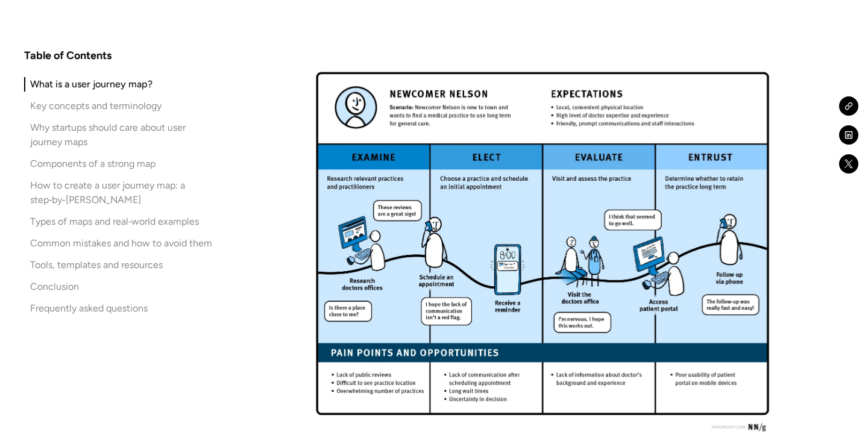 The width and height of the screenshot is (868, 435). Describe the element at coordinates (54, 287) in the screenshot. I see `div: Conclusion` at that location.